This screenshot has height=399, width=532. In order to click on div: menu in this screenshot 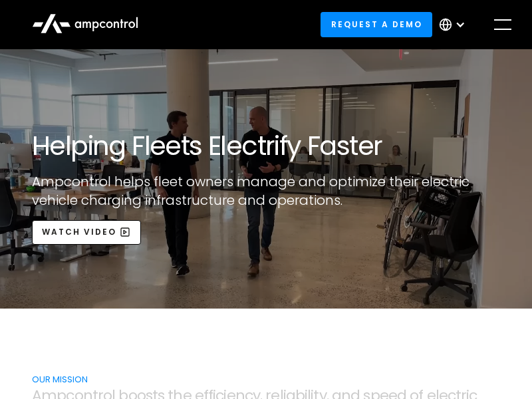, I will do `click(503, 24)`.